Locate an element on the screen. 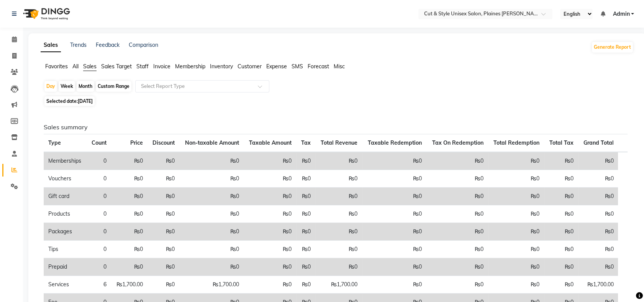 The image size is (644, 302). td: Services is located at coordinates (65, 285).